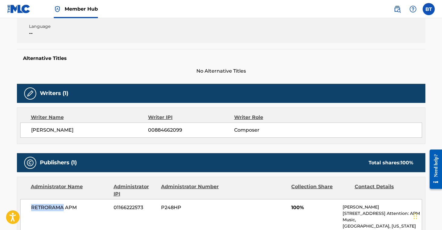 The width and height of the screenshot is (442, 230). Describe the element at coordinates (57, 9) in the screenshot. I see `img: Top Rightsholder` at that location.